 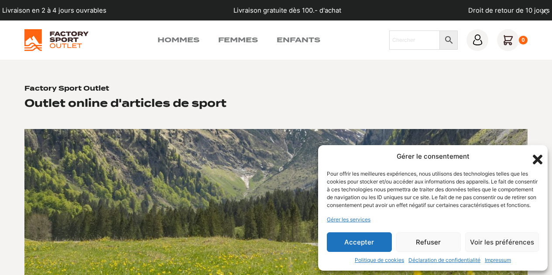 What do you see at coordinates (534, 157) in the screenshot?
I see `div: Fermer la boîte de dialogue` at bounding box center [534, 157].